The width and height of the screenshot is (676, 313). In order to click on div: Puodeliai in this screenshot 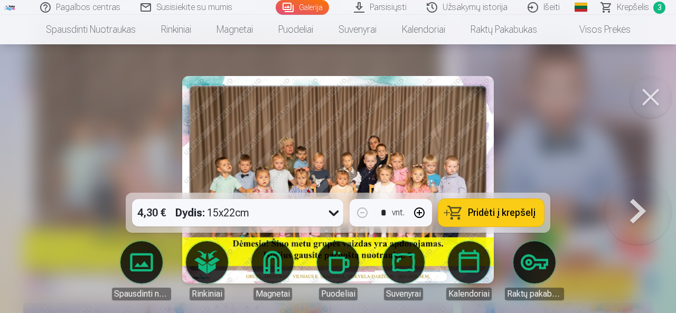, I will do `click(338, 294)`.